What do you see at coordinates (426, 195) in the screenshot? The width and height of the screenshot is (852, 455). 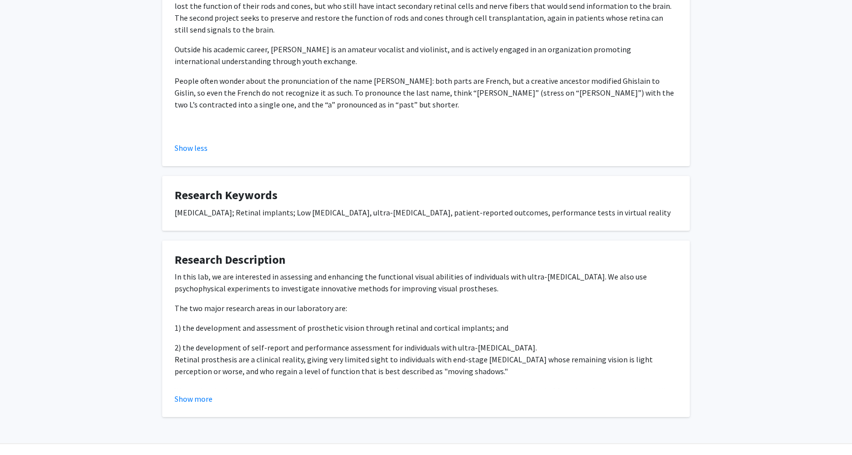 I see `h4: Research Keywords` at bounding box center [426, 195].